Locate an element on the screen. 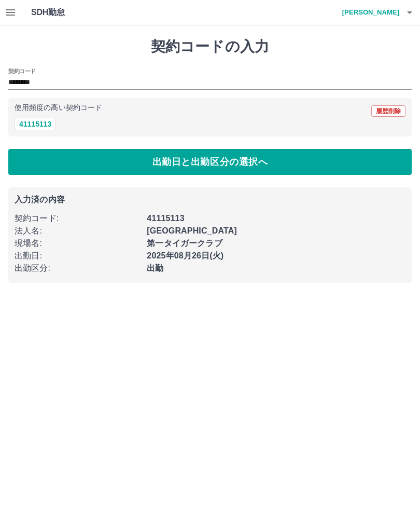  b: 第一タイガークラブ is located at coordinates (184, 243).